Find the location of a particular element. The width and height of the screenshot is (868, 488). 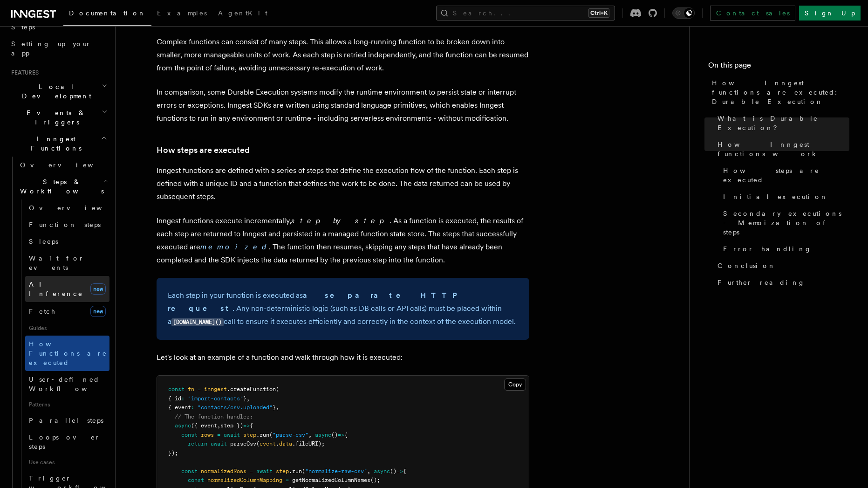

span: Patterns is located at coordinates (67, 404).